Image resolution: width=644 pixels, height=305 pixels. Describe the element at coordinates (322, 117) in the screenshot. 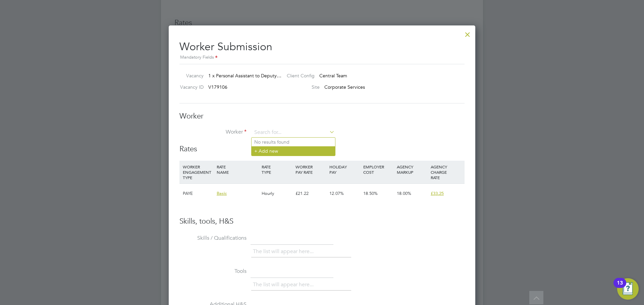

I see `h3: Worker` at that location.